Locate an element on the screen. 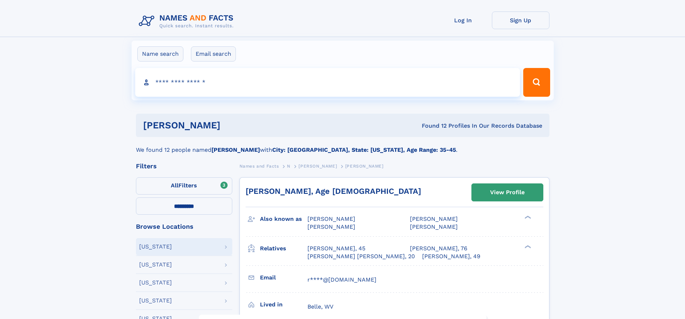 The width and height of the screenshot is (685, 319). div: We found 12 people named with . is located at coordinates (343, 146).